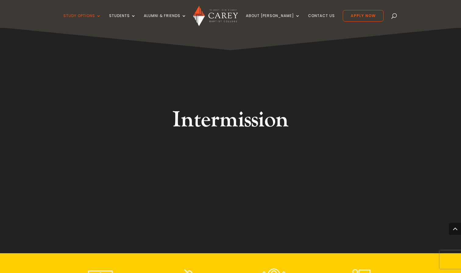  Describe the element at coordinates (321, 21) in the screenshot. I see `a: Contact Us` at that location.